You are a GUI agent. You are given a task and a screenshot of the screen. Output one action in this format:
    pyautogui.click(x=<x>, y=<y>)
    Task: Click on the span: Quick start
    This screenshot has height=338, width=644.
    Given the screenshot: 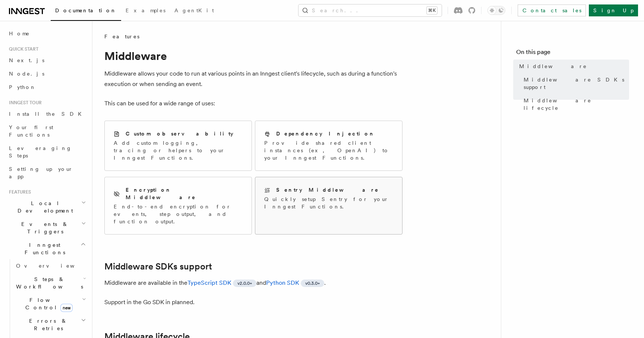 What is the action you would take?
    pyautogui.click(x=22, y=49)
    